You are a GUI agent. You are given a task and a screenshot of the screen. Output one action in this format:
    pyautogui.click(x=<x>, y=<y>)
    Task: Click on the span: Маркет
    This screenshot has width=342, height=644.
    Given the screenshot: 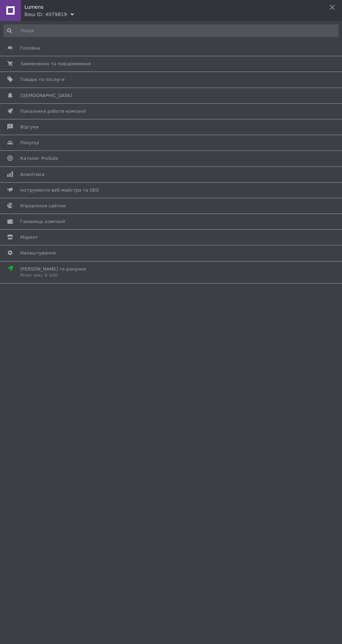 What is the action you would take?
    pyautogui.click(x=29, y=237)
    